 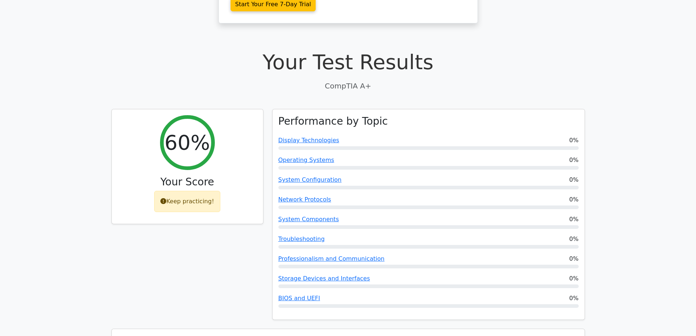 What do you see at coordinates (333, 121) in the screenshot?
I see `h3: Performance by Topic` at bounding box center [333, 121].